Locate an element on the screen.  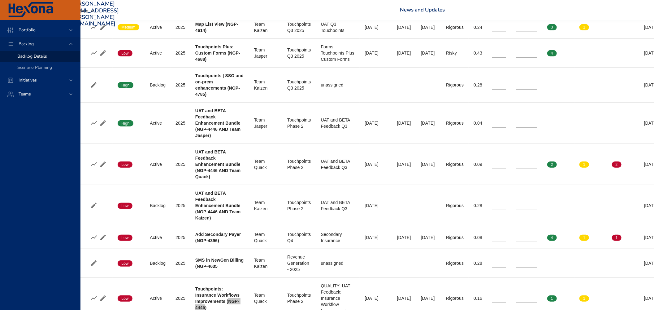
div: Team Jasper is located at coordinates (266, 53).